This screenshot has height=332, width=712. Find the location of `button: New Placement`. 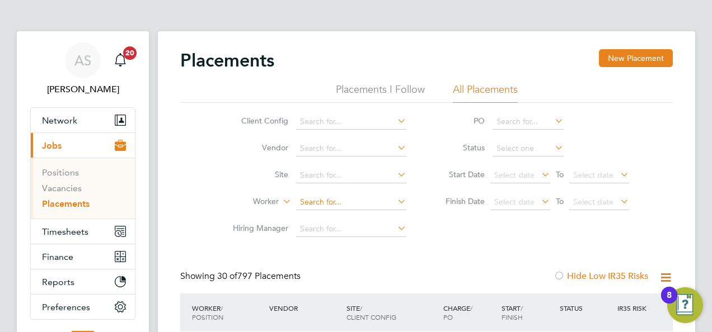

button: New Placement is located at coordinates (636, 58).